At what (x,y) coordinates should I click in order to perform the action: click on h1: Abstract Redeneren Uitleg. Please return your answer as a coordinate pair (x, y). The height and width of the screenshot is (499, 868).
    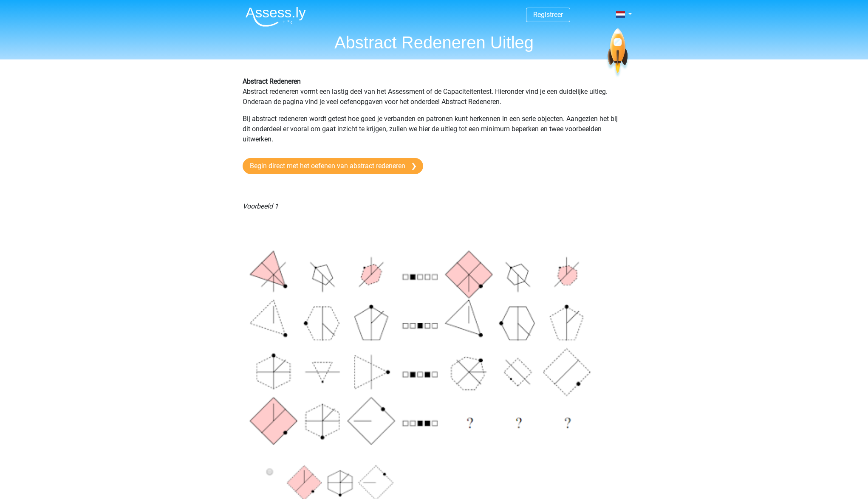
    Looking at the image, I should click on (434, 42).